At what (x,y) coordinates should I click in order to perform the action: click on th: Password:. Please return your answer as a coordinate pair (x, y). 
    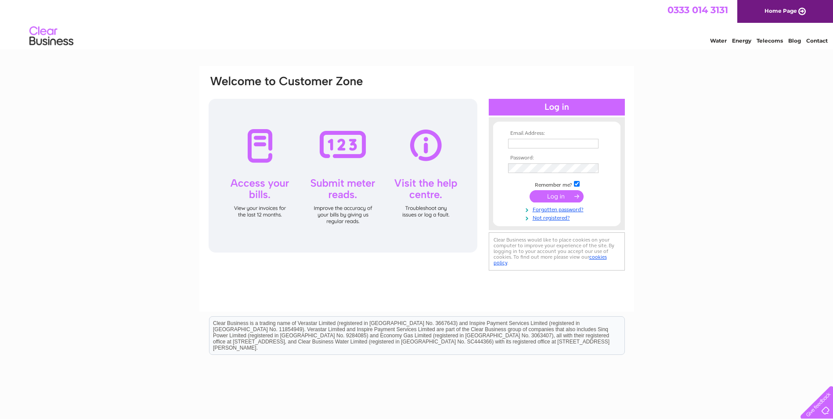
    Looking at the image, I should click on (557, 158).